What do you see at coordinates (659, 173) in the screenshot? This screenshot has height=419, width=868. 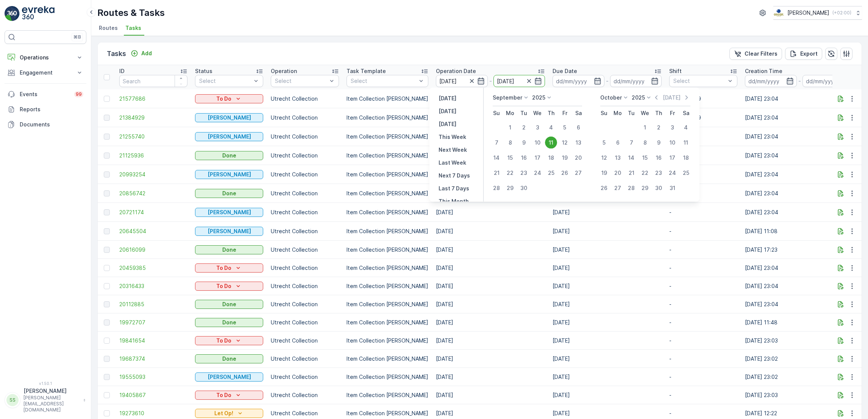 I see `div: 23` at bounding box center [659, 173].